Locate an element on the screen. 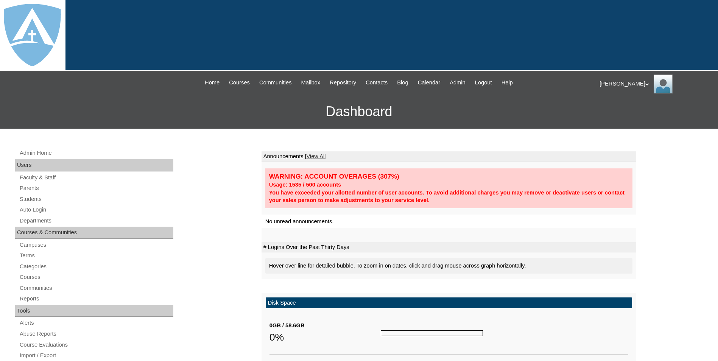 The height and width of the screenshot is (361, 718). div: Courses & Communities is located at coordinates (94, 233).